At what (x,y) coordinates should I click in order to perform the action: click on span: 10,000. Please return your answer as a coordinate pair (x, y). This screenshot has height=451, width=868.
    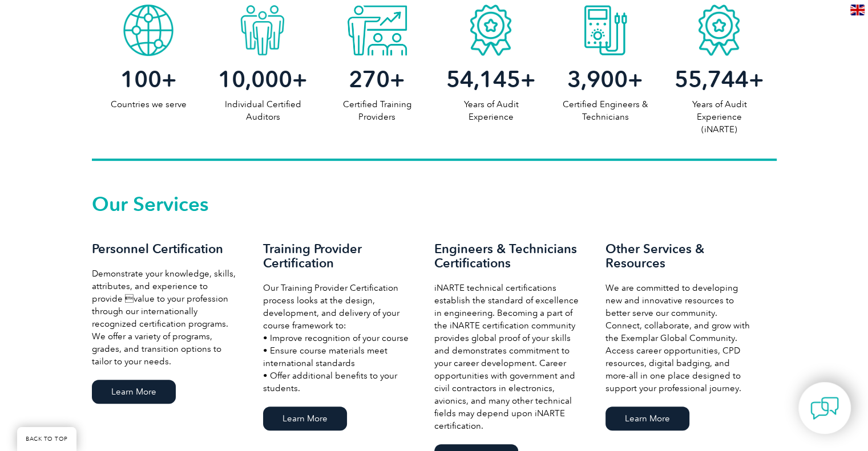
    Looking at the image, I should click on (255, 79).